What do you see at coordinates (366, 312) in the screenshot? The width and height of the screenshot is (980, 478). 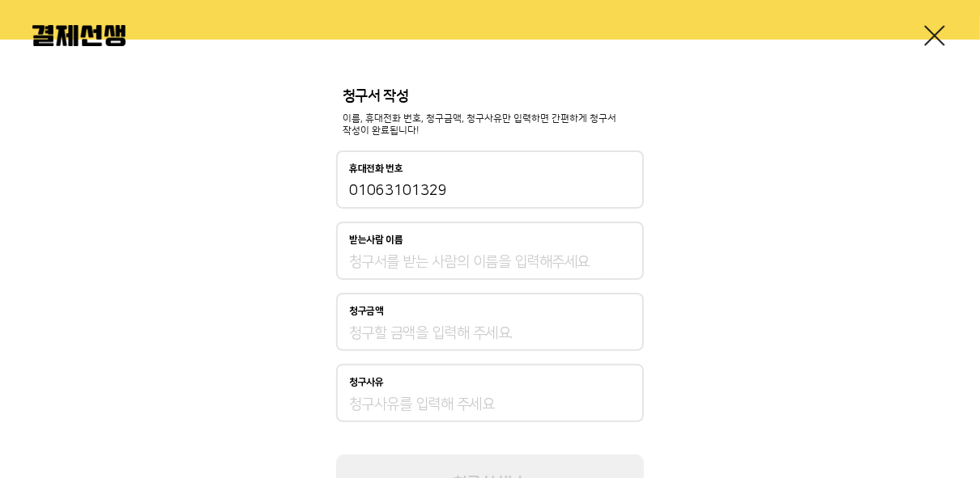 I see `p: 청구금액` at bounding box center [366, 312].